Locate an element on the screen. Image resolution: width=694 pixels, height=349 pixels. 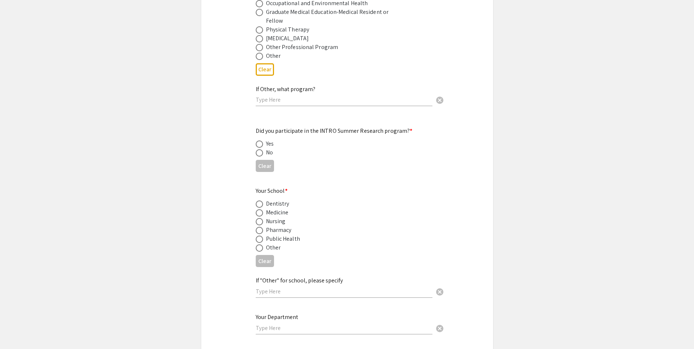
div: Pharmacy is located at coordinates (279, 230).